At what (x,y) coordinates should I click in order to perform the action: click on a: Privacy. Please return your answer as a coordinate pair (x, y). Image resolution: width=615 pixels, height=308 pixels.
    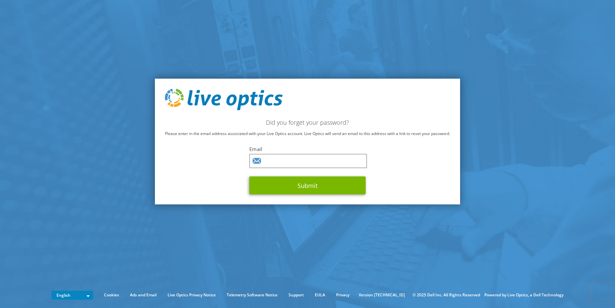
    Looking at the image, I should click on (342, 295).